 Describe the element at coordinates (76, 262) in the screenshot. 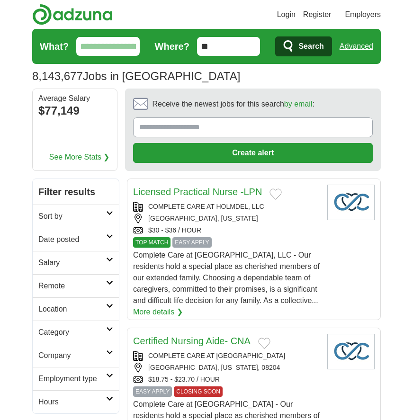

I see `a: Salary` at that location.